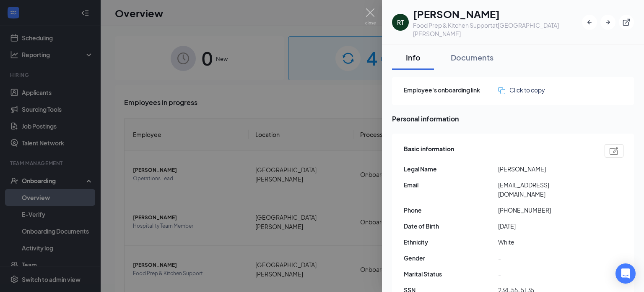 Image resolution: width=644 pixels, height=292 pixels. I want to click on button: ArrowLeftNew, so click(590, 22).